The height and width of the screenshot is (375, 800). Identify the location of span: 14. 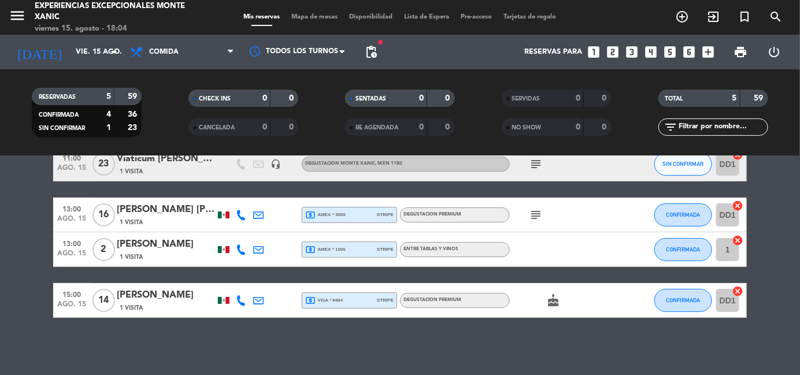
(103, 301).